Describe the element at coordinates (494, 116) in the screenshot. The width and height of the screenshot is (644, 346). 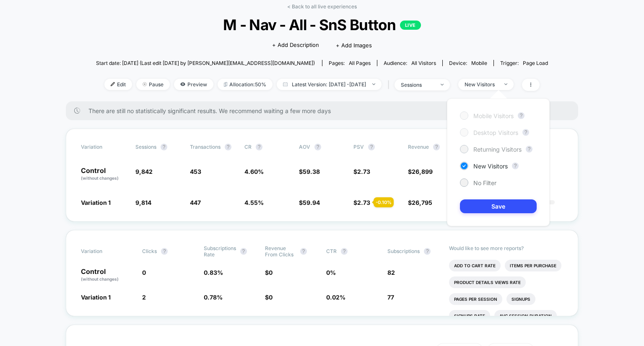
I see `span: Mobile Visitors` at that location.